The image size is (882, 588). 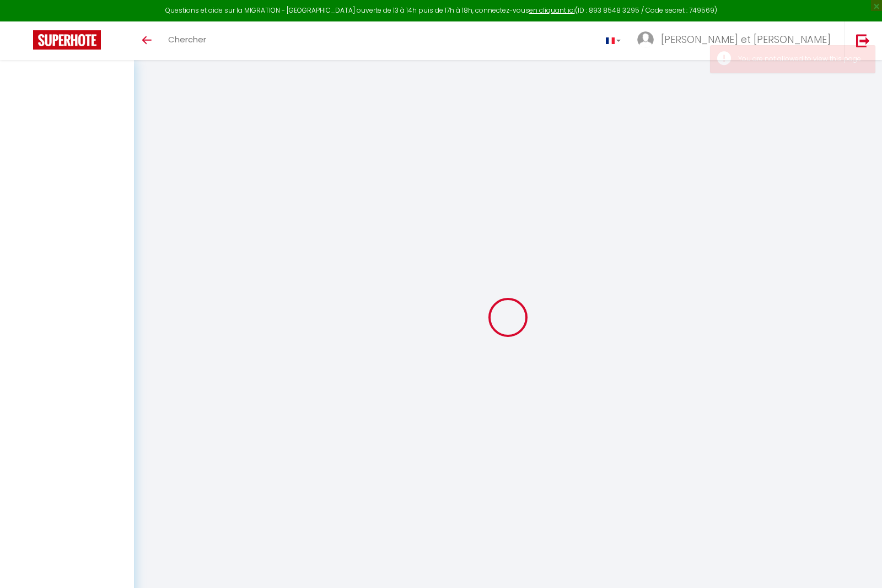 What do you see at coordinates (67, 39) in the screenshot?
I see `img: Super Booking` at bounding box center [67, 39].